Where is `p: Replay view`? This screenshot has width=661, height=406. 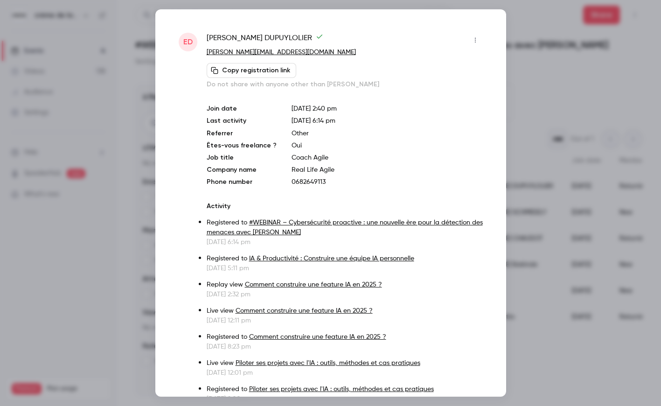
p: Replay view is located at coordinates (345, 285).